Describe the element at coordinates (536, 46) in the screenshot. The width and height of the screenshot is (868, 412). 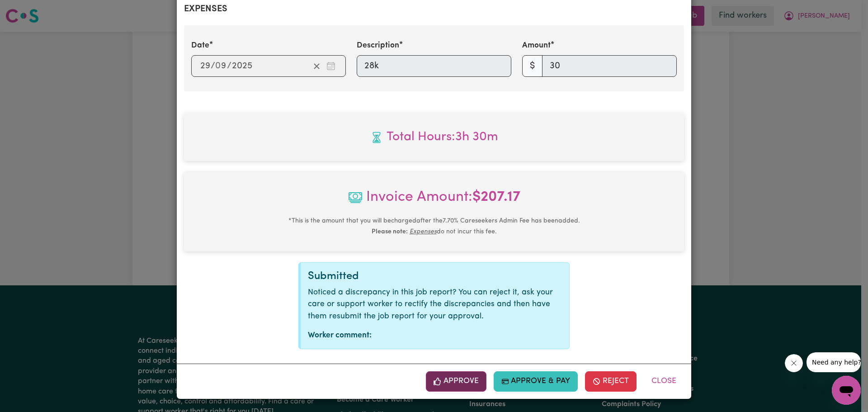
I see `label: Amount` at that location.